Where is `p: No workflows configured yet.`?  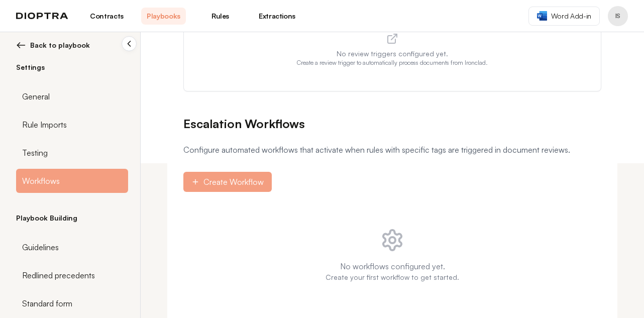 p: No workflows configured yet. is located at coordinates (392, 266).